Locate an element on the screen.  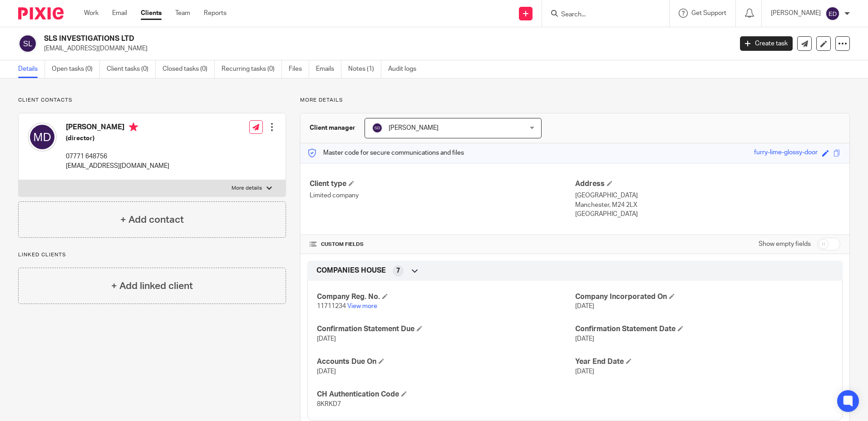
a: Emails is located at coordinates (329, 69).